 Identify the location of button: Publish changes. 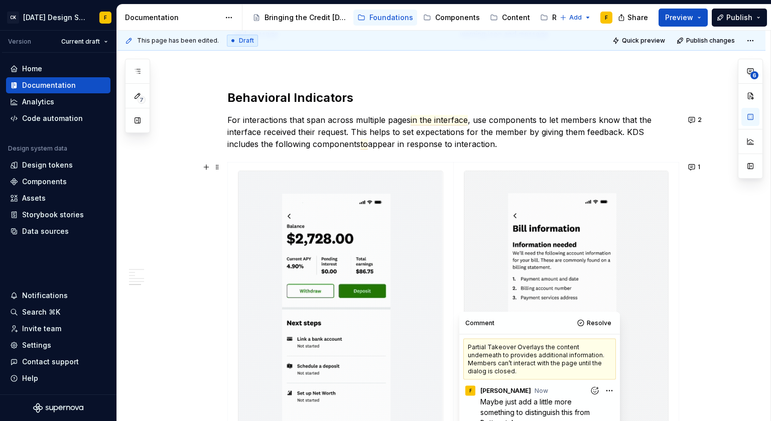
(706, 41).